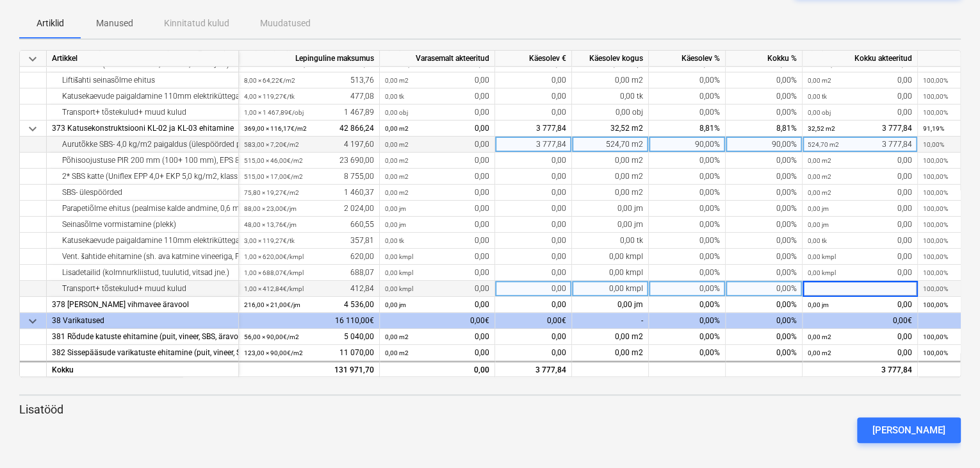 The width and height of the screenshot is (980, 468). I want to click on div: 0,00 kmpl, so click(611, 288).